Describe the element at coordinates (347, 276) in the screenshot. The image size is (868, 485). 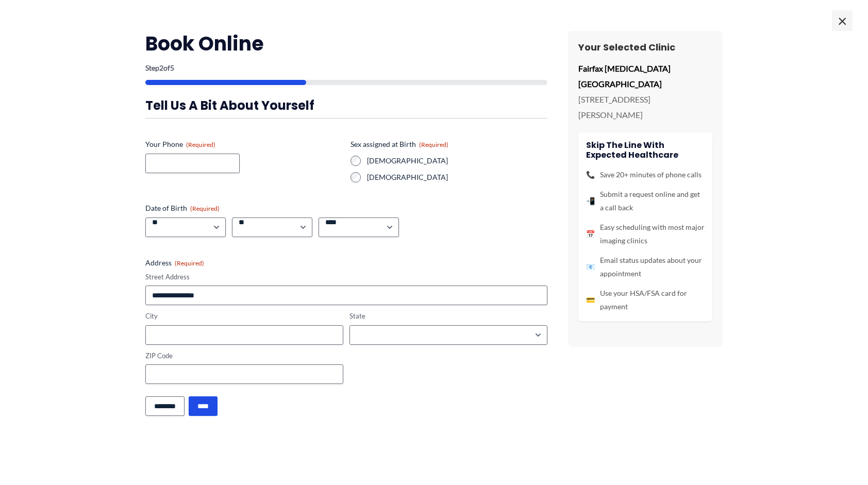
I see `label: Street Address` at that location.